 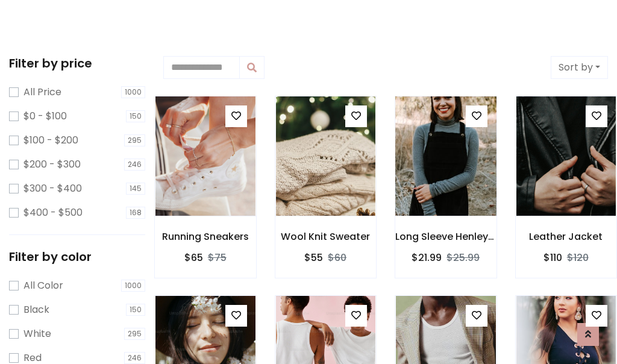 What do you see at coordinates (216, 258) in the screenshot?
I see `del: $75` at bounding box center [216, 258].